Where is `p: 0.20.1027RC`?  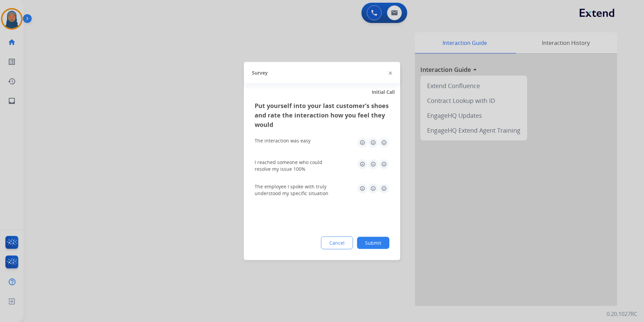 p: 0.20.1027RC is located at coordinates (622, 314).